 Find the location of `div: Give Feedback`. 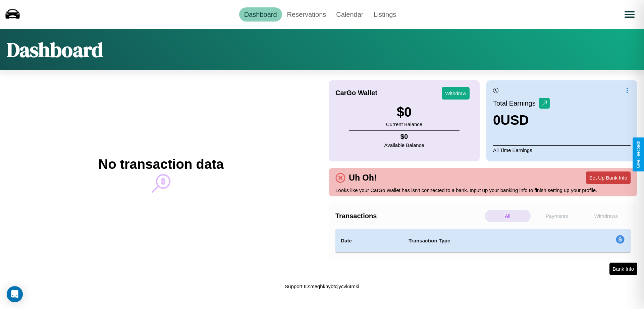

div: Give Feedback is located at coordinates (639, 154).